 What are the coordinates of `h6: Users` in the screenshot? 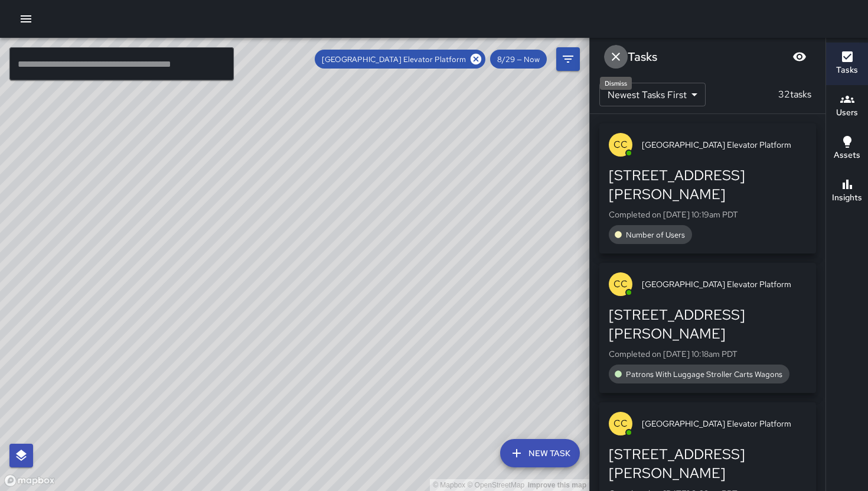 It's located at (847, 113).